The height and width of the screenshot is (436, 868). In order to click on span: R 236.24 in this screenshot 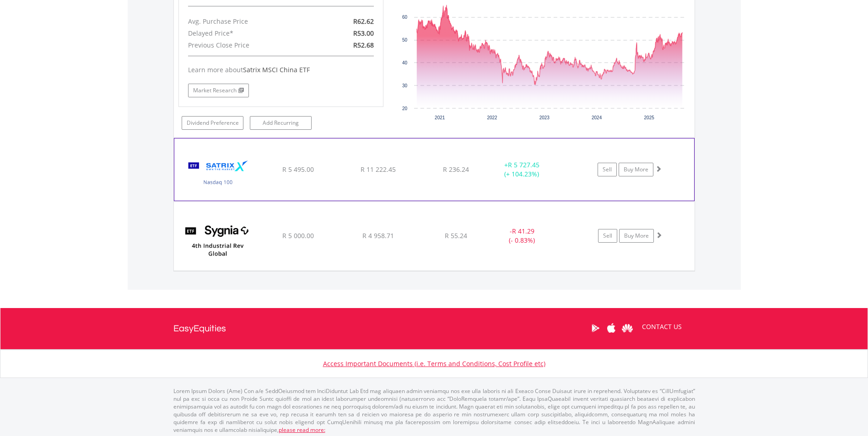, I will do `click(456, 169)`.